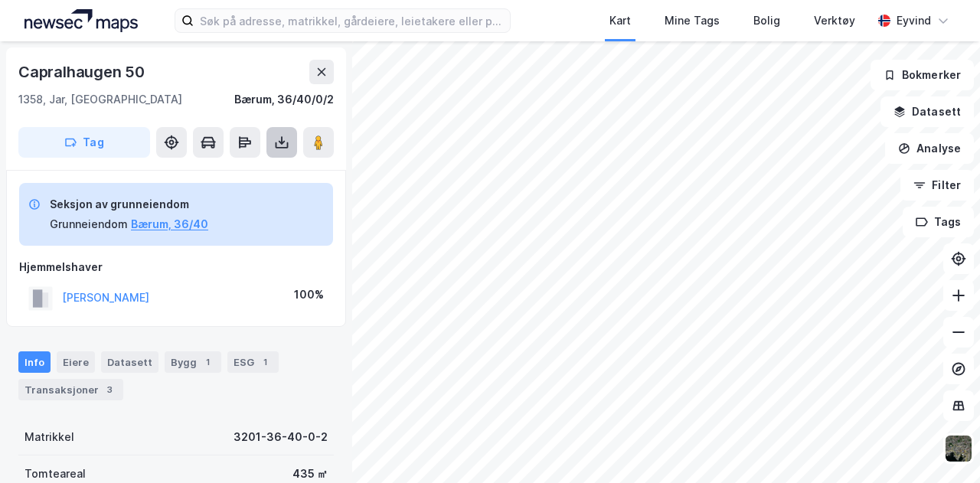 The height and width of the screenshot is (483, 980). I want to click on div: Verktøy, so click(835, 21).